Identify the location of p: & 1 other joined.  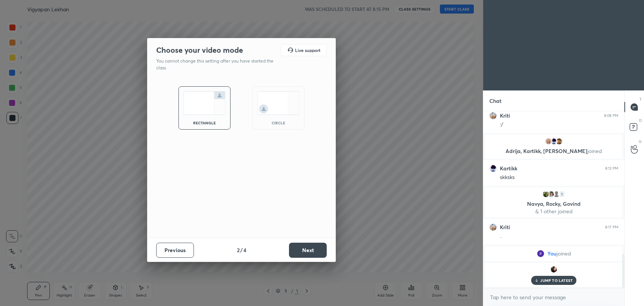
(553, 212).